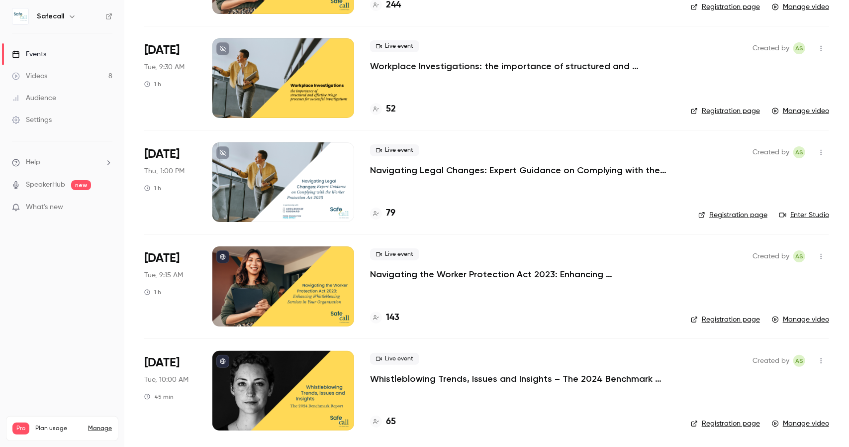 This screenshot has height=447, width=849. I want to click on div: Events, so click(29, 54).